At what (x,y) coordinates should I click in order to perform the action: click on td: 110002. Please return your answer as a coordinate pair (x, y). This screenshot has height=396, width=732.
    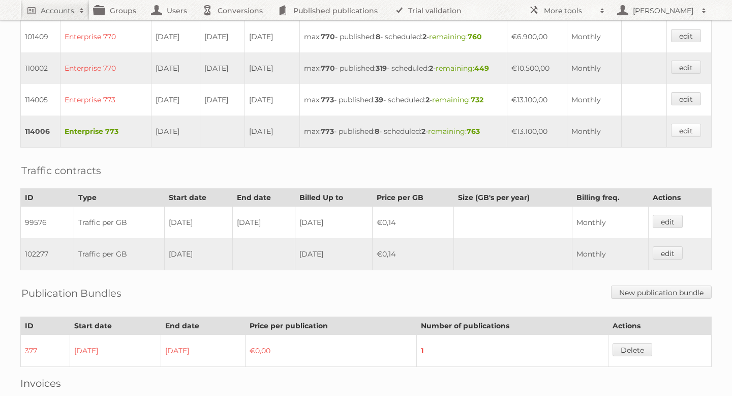
    Looking at the image, I should click on (41, 68).